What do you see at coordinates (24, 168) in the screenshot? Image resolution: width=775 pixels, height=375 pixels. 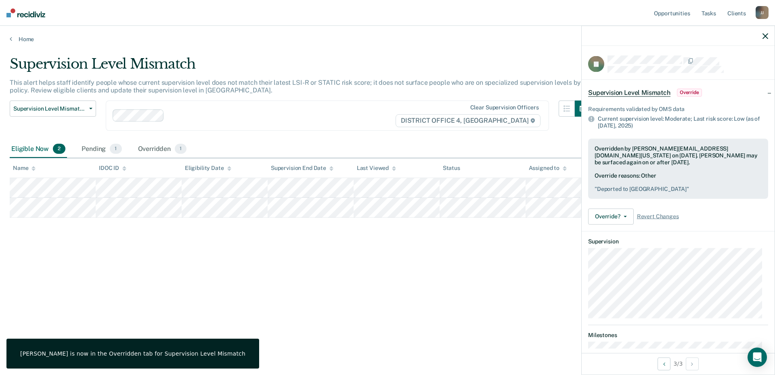 I see `div: Name` at bounding box center [24, 168].